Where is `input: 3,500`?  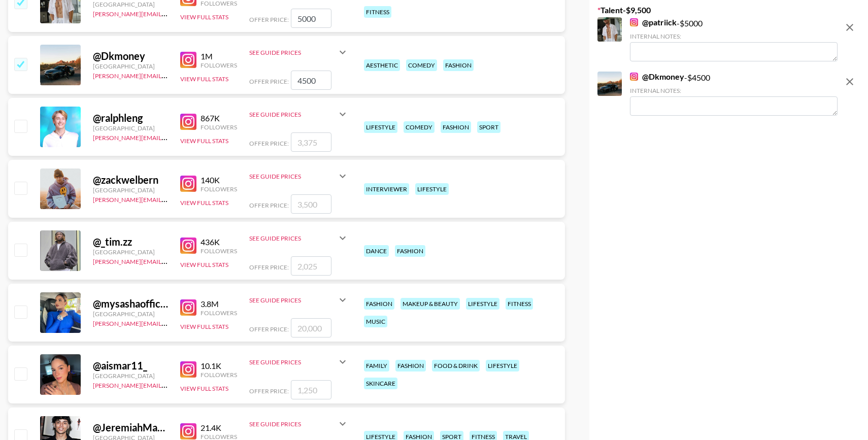
input: 3,500 is located at coordinates (311, 204).